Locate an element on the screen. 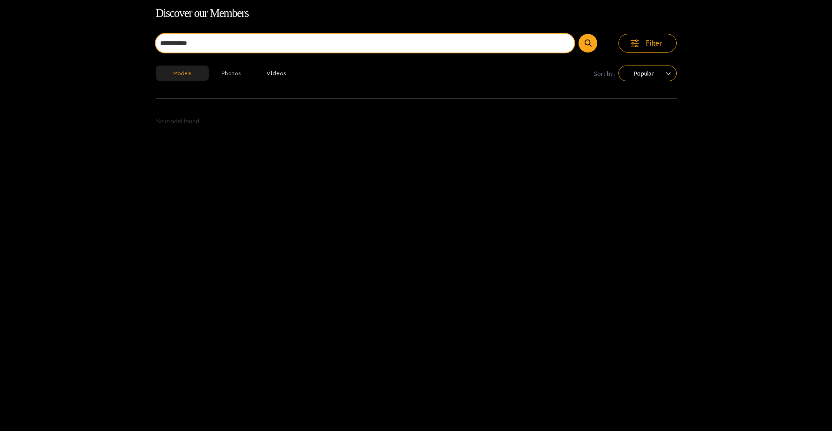  p: No model found. is located at coordinates (416, 121).